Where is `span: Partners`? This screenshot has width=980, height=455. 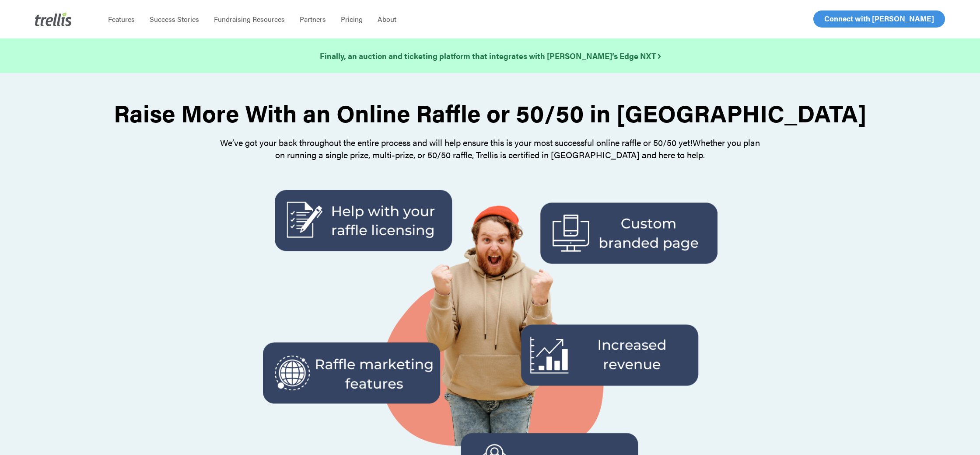 span: Partners is located at coordinates (313, 19).